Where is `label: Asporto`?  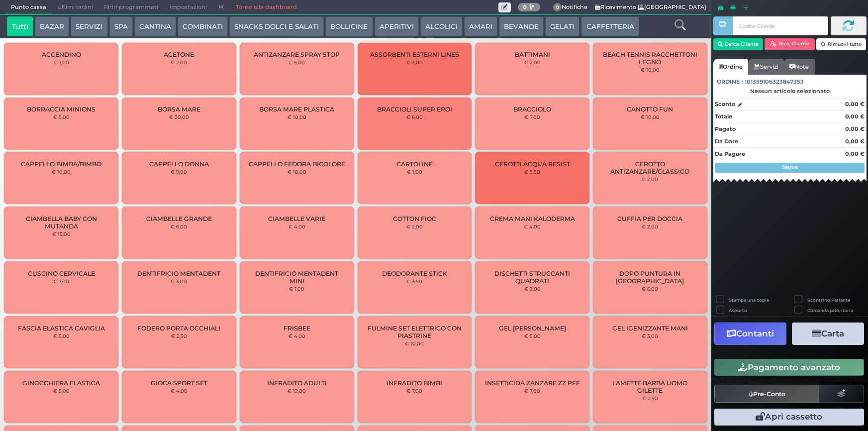
label: Asporto is located at coordinates (738, 310).